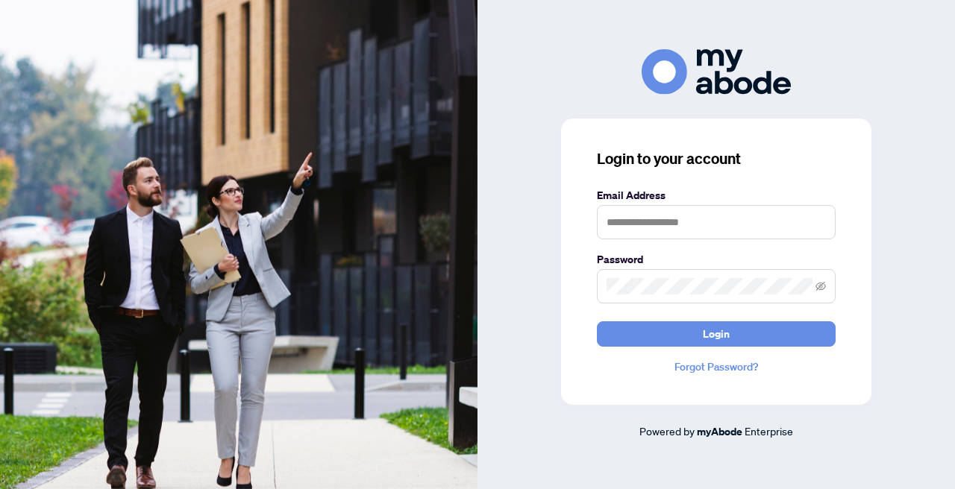 This screenshot has height=489, width=955. What do you see at coordinates (768, 431) in the screenshot?
I see `span: Enterprise` at bounding box center [768, 431].